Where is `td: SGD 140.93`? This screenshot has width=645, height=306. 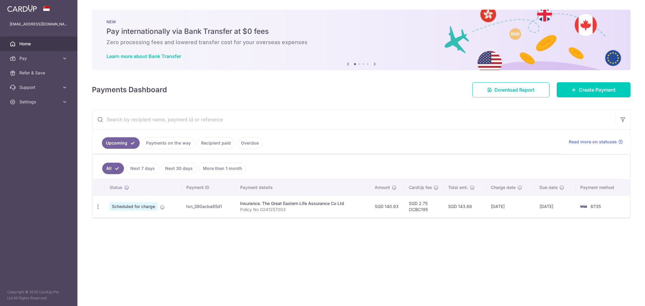 td: SGD 140.93 is located at coordinates (387, 206).